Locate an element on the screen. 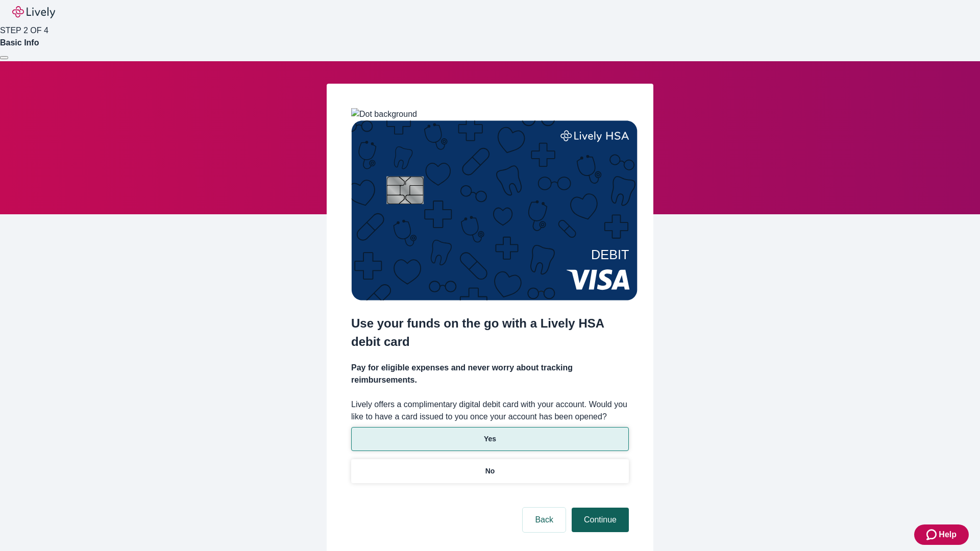 Image resolution: width=980 pixels, height=551 pixels. img: Debit card is located at coordinates (494, 210).